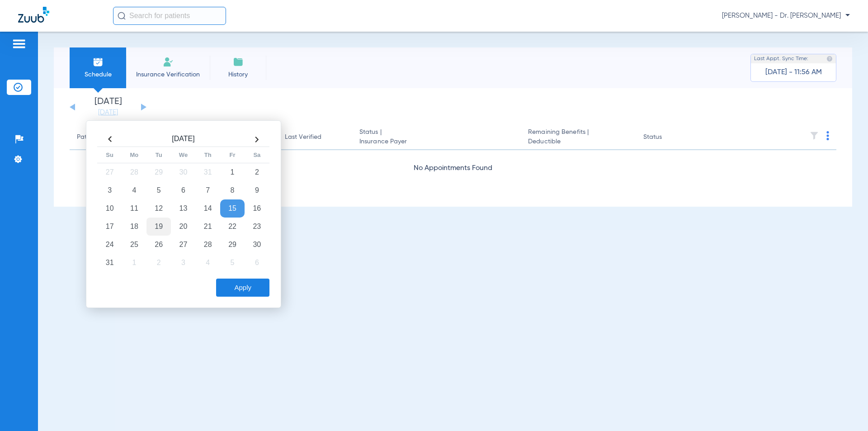  Describe the element at coordinates (168, 75) in the screenshot. I see `span: Insurance Verification` at that location.